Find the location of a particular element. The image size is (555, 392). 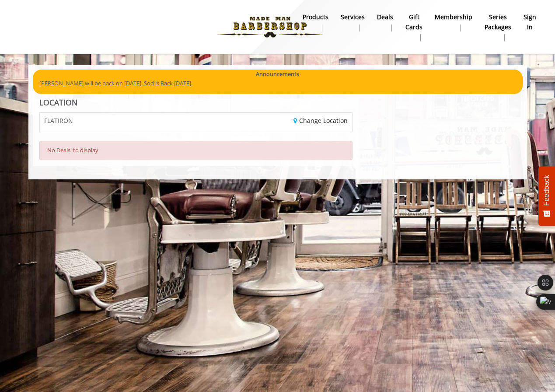

a: Gift cardsgift cards is located at coordinates (414, 27).